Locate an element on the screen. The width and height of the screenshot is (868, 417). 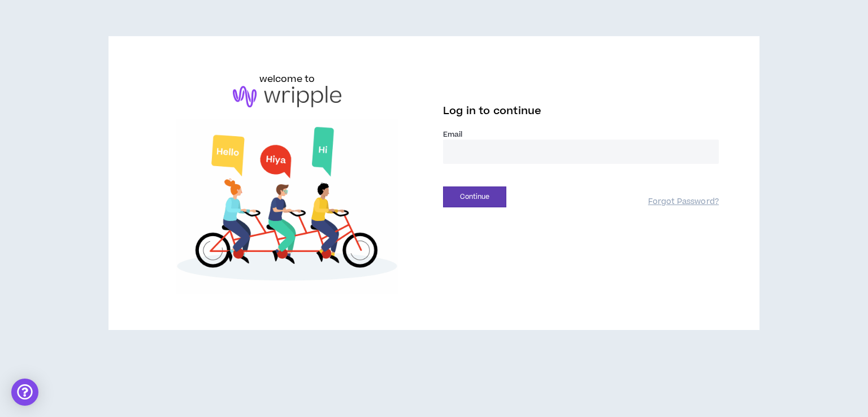
img: Welcome to Wripple is located at coordinates (287, 206).